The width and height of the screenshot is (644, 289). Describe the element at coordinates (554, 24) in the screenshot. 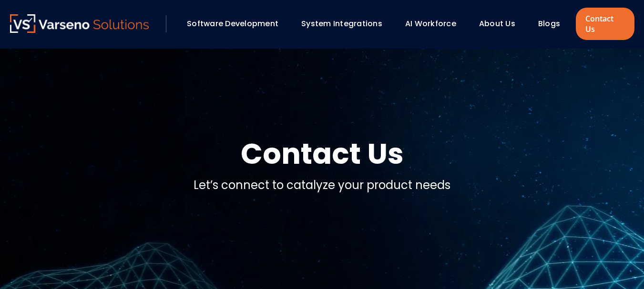

I see `div: Blogs` at that location.